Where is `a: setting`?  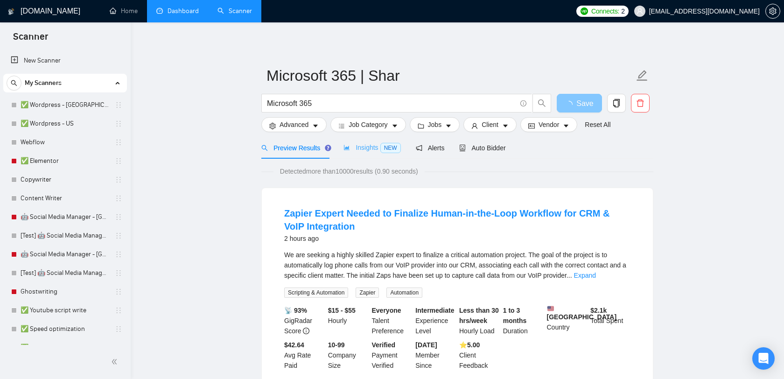 a: setting is located at coordinates (773, 11).